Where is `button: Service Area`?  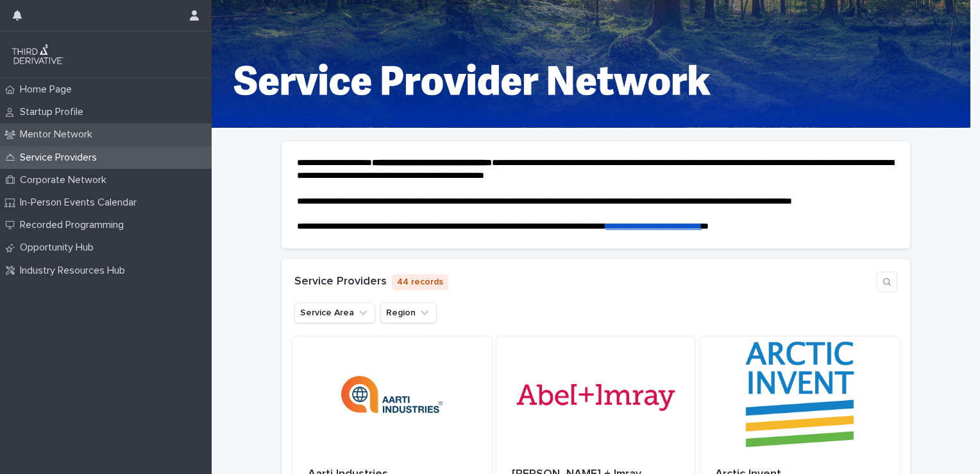 button: Service Area is located at coordinates (334, 313).